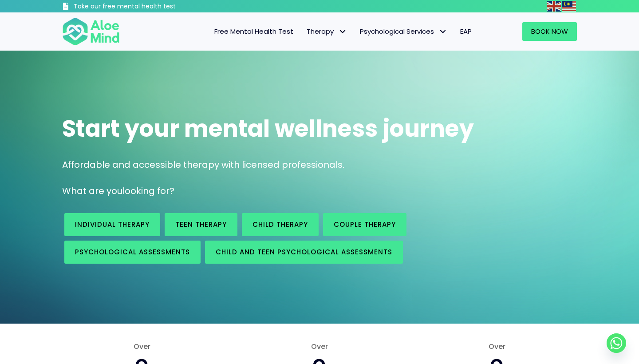  What do you see at coordinates (280, 224) in the screenshot?
I see `span: Child Therapy` at bounding box center [280, 224].